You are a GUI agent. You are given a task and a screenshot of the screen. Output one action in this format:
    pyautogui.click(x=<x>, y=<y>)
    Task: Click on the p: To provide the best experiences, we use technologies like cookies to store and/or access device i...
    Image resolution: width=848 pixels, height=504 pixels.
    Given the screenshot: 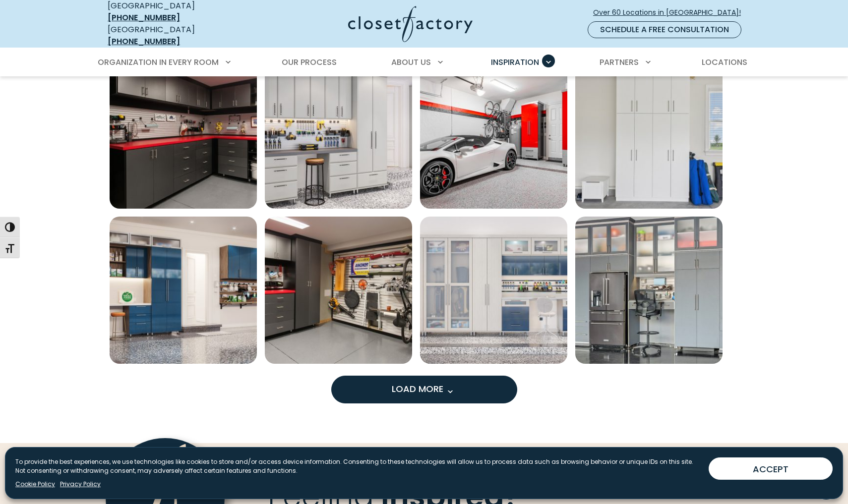 What is the action you would take?
    pyautogui.click(x=358, y=466)
    